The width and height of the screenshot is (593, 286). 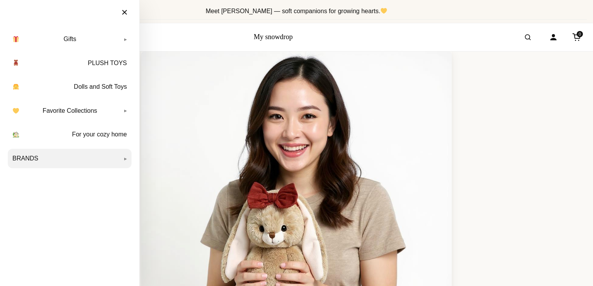 I want to click on a: My snowdrop, so click(x=273, y=37).